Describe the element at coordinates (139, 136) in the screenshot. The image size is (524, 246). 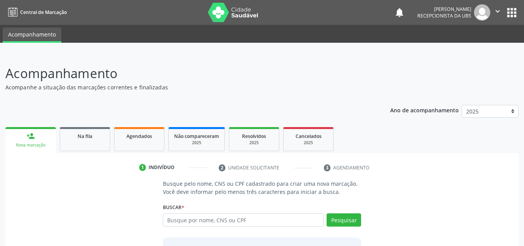
I see `span: Agendados` at that location.